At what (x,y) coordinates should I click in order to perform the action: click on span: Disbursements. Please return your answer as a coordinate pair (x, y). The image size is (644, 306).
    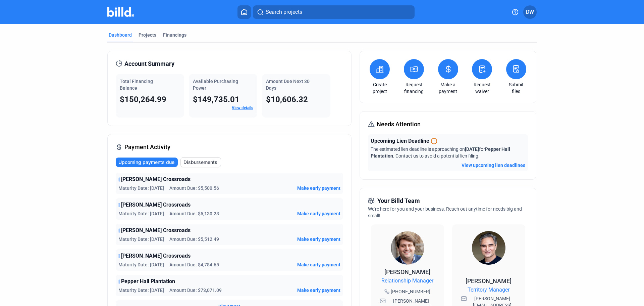
    Looking at the image, I should click on (200, 162).